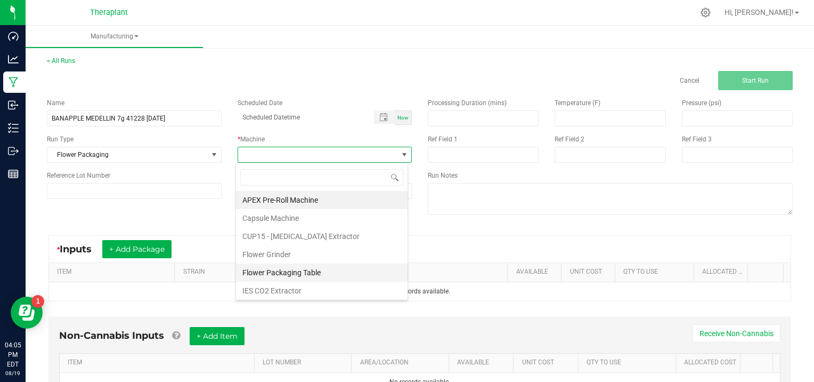 This screenshot has height=382, width=814. Describe the element at coordinates (217, 336) in the screenshot. I see `button: + Add Item` at that location.